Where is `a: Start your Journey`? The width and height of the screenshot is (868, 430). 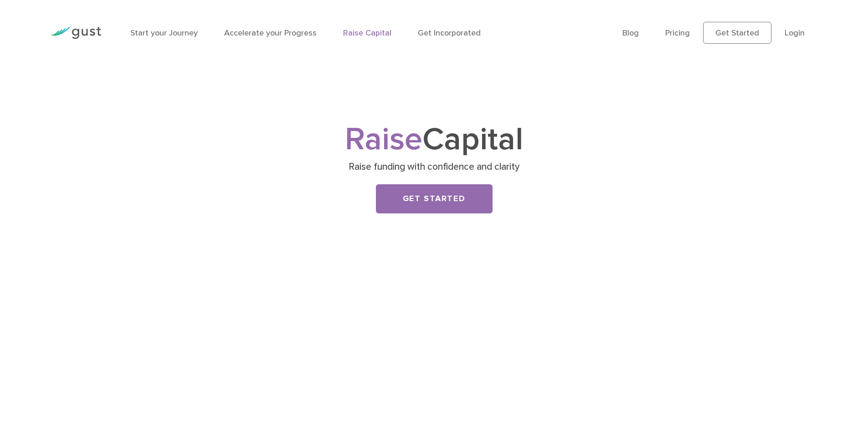
a: Start your Journey is located at coordinates (164, 33).